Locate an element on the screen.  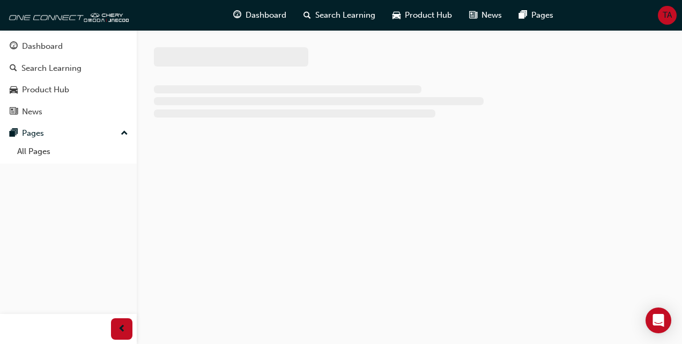
span: prev-icon is located at coordinates (122, 329).